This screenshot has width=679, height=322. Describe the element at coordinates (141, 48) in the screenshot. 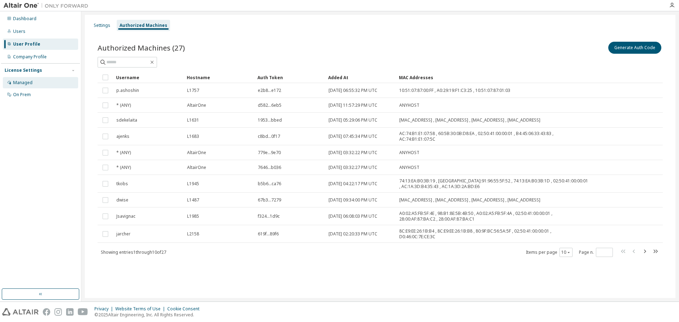

I see `span: Authorized Machines (27)` at that location.